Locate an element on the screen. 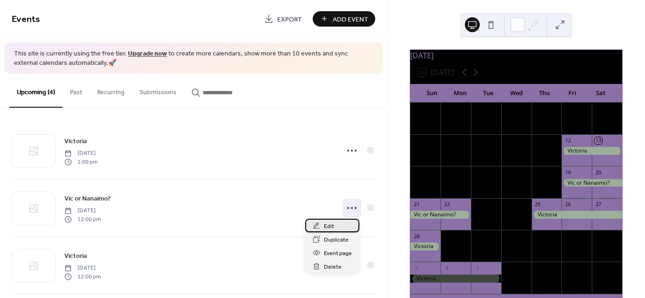 The image size is (645, 298). div: 13 is located at coordinates (598, 141).